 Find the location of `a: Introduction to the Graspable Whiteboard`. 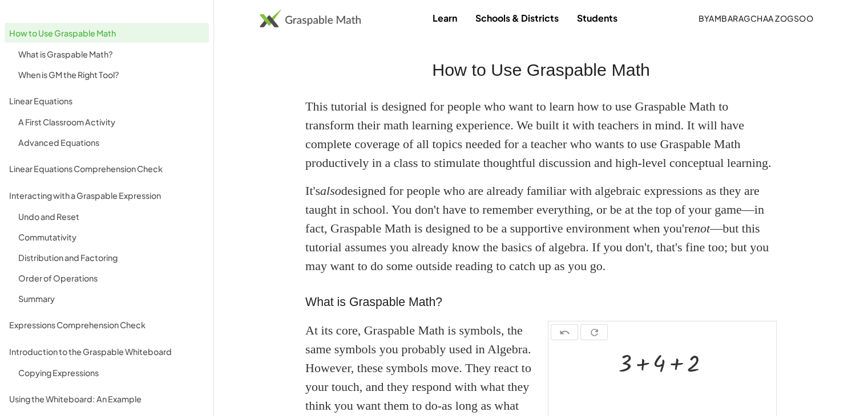

a: Introduction to the Graspable Whiteboard is located at coordinates (107, 351).